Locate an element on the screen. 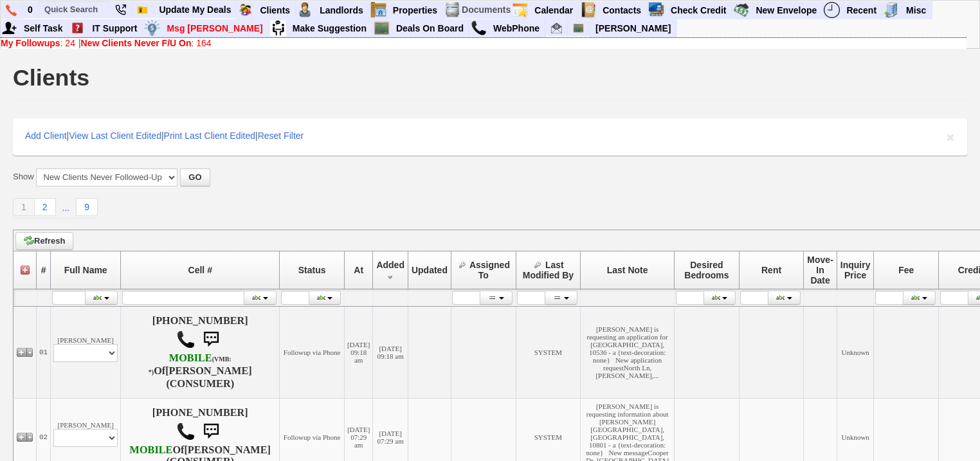 This screenshot has width=980, height=461. img: help2.png is located at coordinates (78, 27).